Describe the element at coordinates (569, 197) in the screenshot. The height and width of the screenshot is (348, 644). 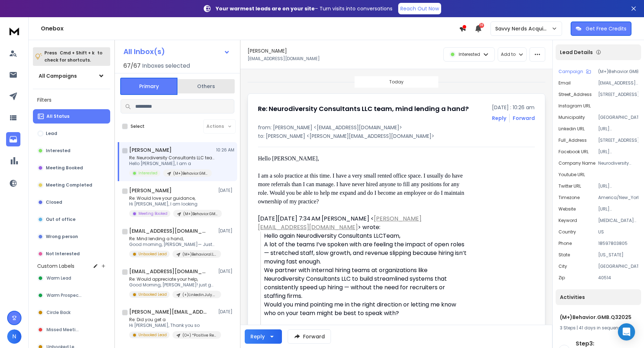
I see `p: Timezone` at that location.